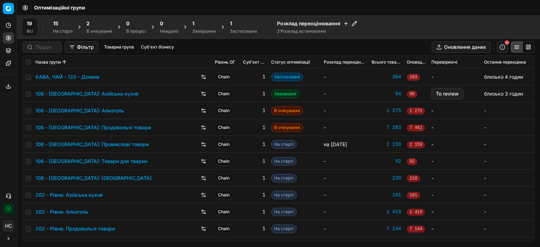  What do you see at coordinates (461, 47) in the screenshot?
I see `button: Оновлення даних` at bounding box center [461, 47].